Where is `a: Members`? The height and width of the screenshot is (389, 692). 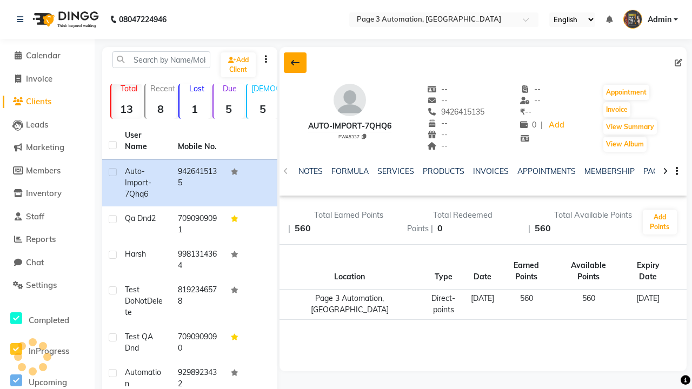
a: Members is located at coordinates (47, 171).